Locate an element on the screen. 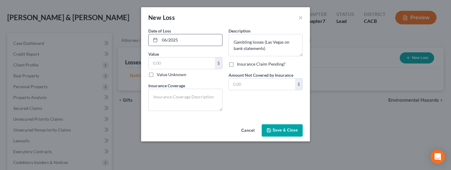  label: Insurance Claim Pending? is located at coordinates (261, 64).